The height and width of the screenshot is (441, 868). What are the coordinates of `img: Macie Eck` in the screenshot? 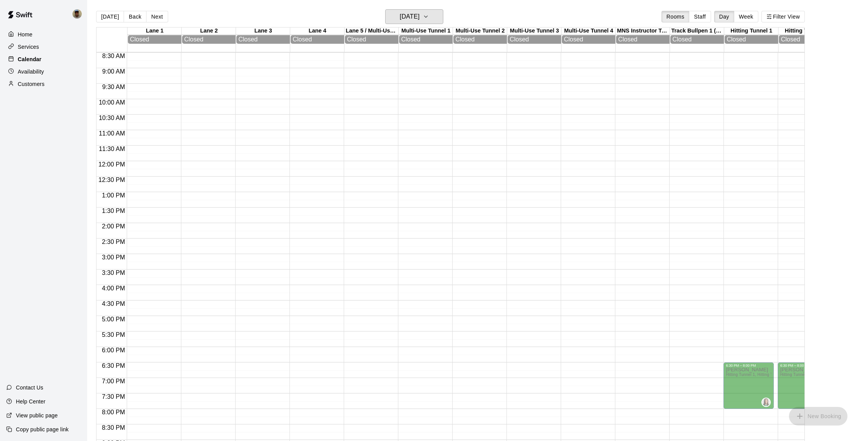 It's located at (766, 402).